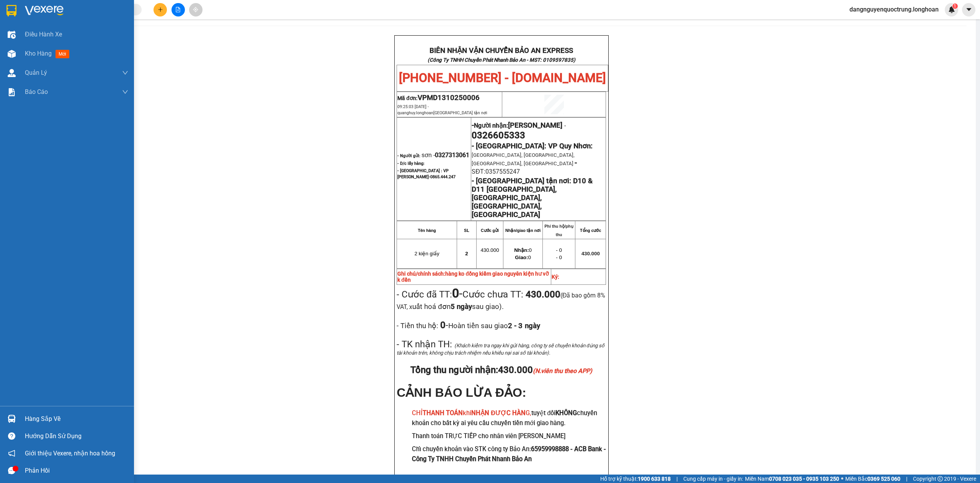 Image resolution: width=980 pixels, height=483 pixels. I want to click on span: 0357555247, so click(503, 171).